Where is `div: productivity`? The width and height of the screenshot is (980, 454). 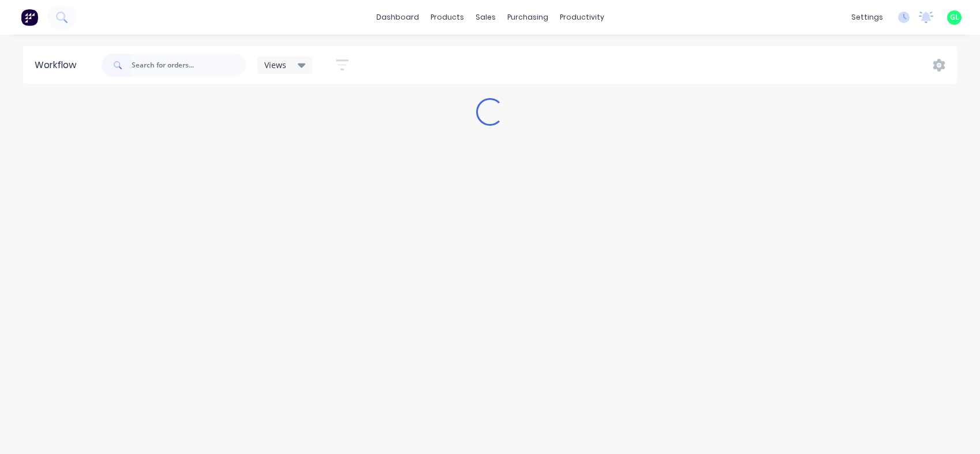
div: productivity is located at coordinates (581, 17).